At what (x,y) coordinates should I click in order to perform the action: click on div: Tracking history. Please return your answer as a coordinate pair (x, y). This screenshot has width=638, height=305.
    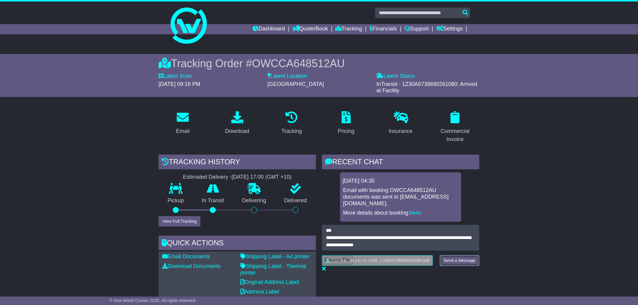
    Looking at the image, I should click on (237, 163).